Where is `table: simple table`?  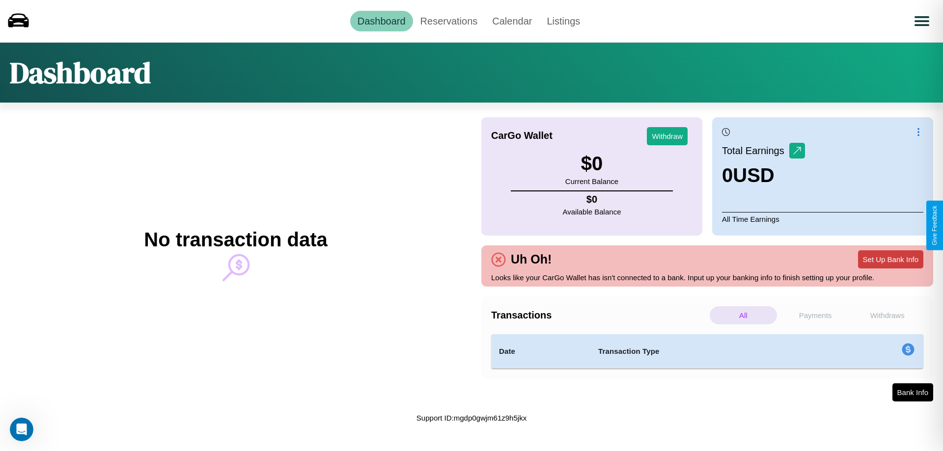 table: simple table is located at coordinates (707, 352).